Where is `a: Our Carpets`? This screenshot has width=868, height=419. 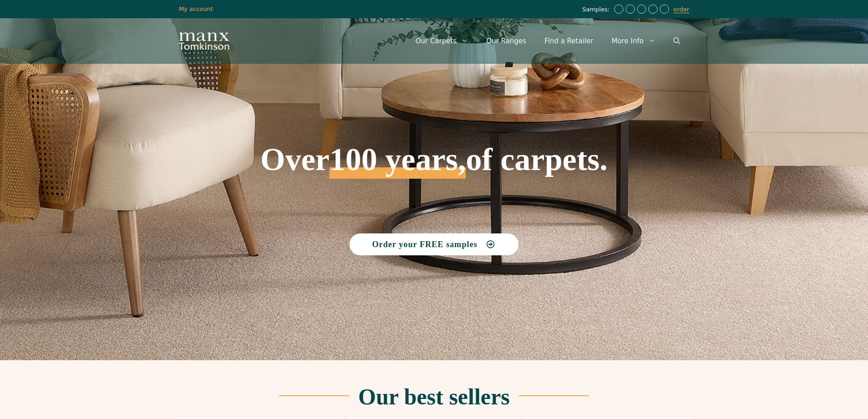 a: Our Carpets is located at coordinates (442, 41).